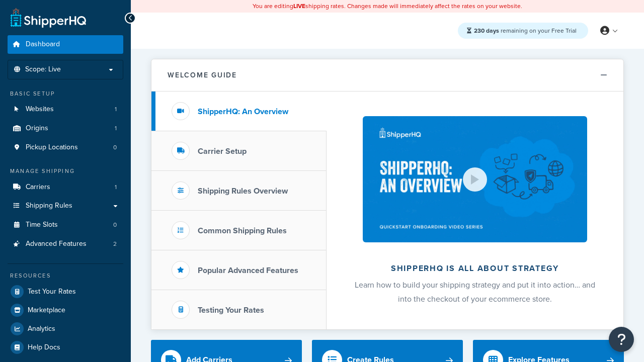 This screenshot has height=362, width=644. I want to click on a: Advanced Features2, so click(65, 244).